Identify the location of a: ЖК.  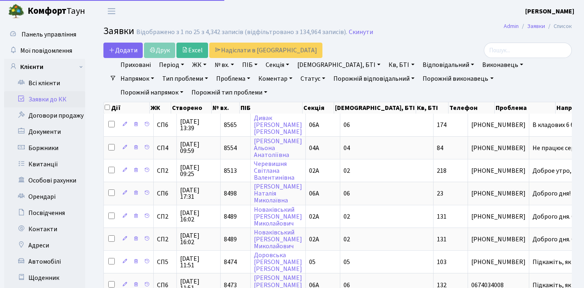
(199, 65).